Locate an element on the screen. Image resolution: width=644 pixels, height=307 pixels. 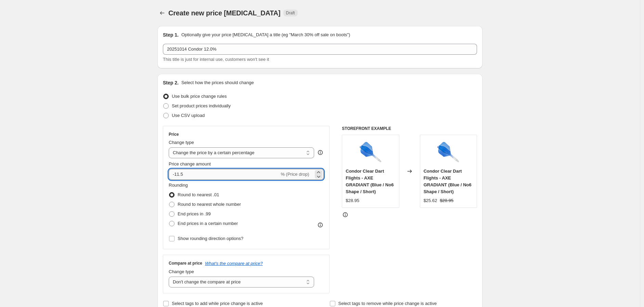
span: Round to nearest whole number is located at coordinates (209, 204).